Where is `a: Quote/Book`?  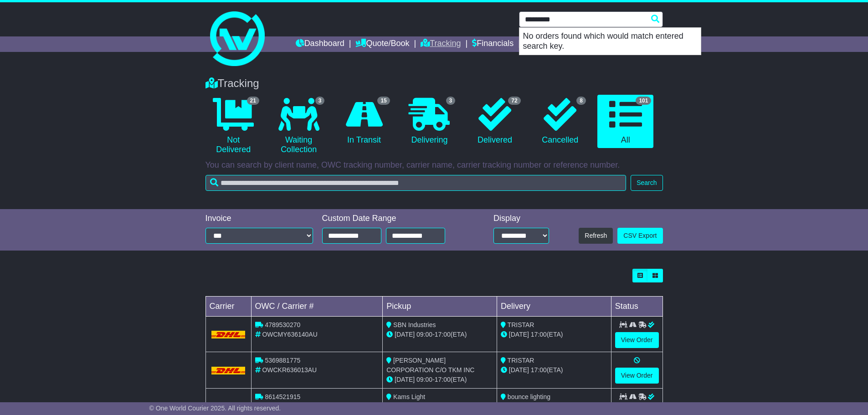
a: Quote/Book is located at coordinates (382, 44).